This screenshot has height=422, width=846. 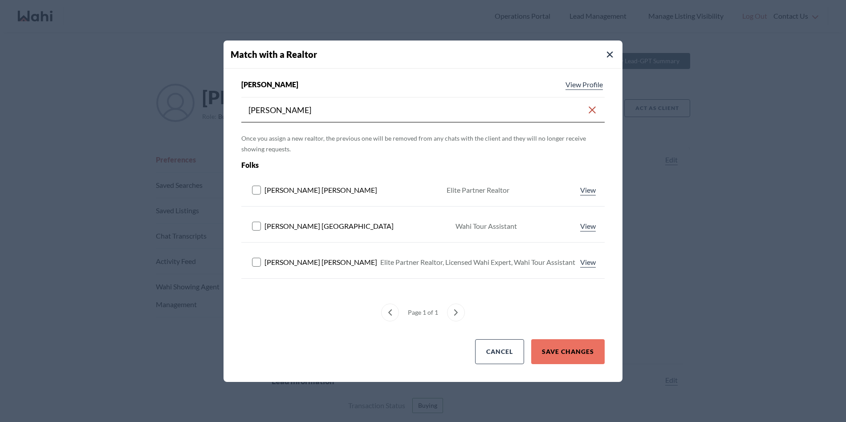 What do you see at coordinates (456, 312) in the screenshot?
I see `button: next page` at bounding box center [456, 312].